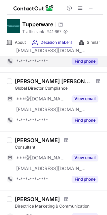 Image resolution: width=107 pixels, height=215 pixels. What do you see at coordinates (42, 32) in the screenshot?
I see `span: Traffic rank: # 41,667` at bounding box center [42, 32].